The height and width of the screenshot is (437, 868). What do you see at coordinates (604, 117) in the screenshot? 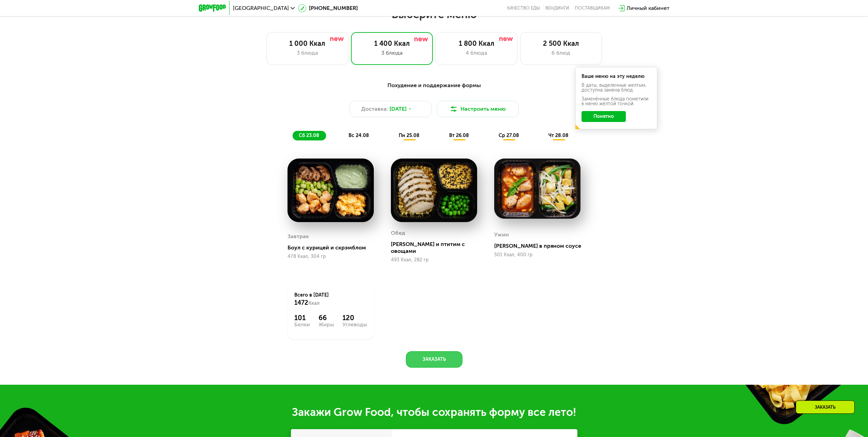
I see `button: Понятно` at bounding box center [604, 117].